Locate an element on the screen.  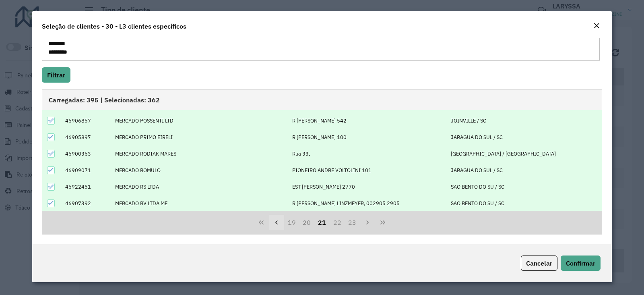
button: 21 is located at coordinates (322, 222).